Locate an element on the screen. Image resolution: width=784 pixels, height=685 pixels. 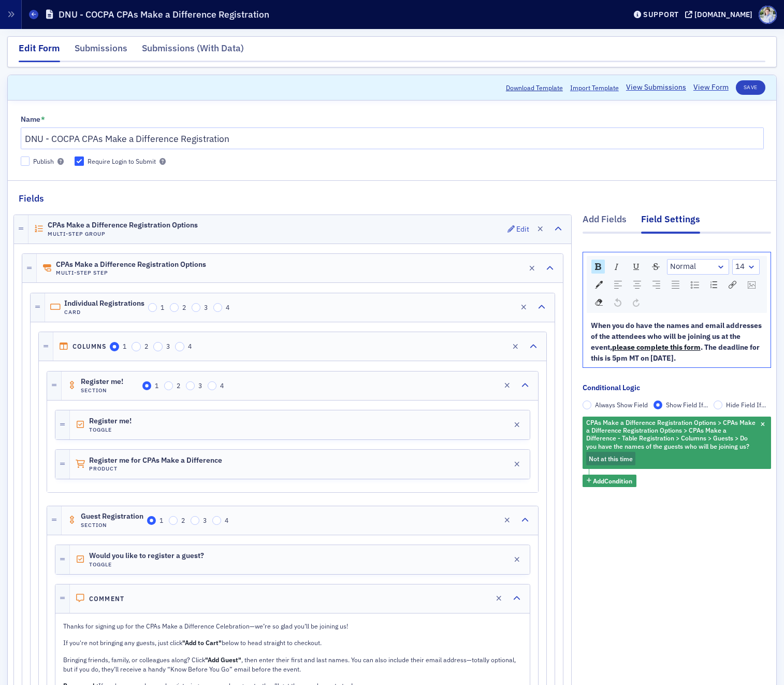
div: Not at this time is located at coordinates (677, 443).